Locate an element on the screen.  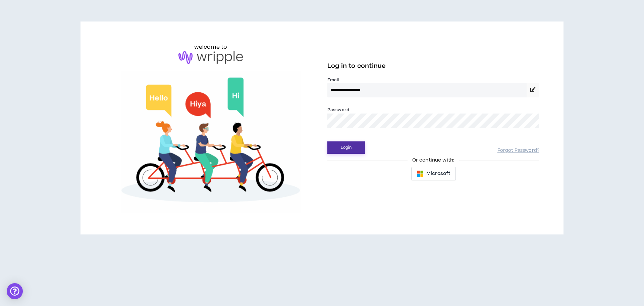
label: Email is located at coordinates (434, 80).